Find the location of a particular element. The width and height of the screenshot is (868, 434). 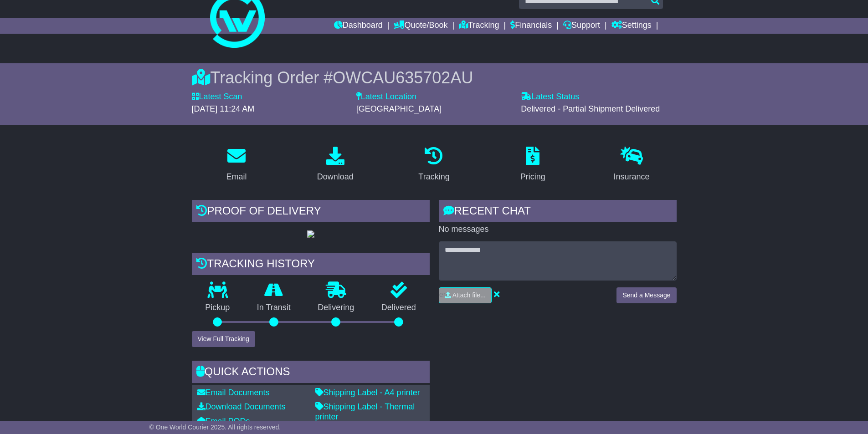

a: Shipping Label - A4 printer is located at coordinates (368, 393).